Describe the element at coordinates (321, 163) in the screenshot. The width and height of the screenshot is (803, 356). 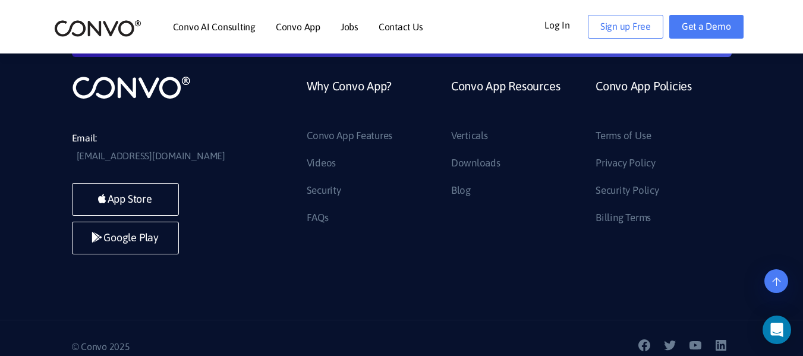
I see `a: Videos` at that location.